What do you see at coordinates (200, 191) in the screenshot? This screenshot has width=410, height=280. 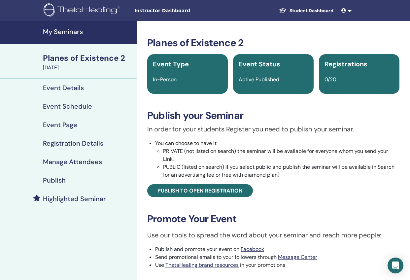 I see `a: Publish to open registration` at bounding box center [200, 191].